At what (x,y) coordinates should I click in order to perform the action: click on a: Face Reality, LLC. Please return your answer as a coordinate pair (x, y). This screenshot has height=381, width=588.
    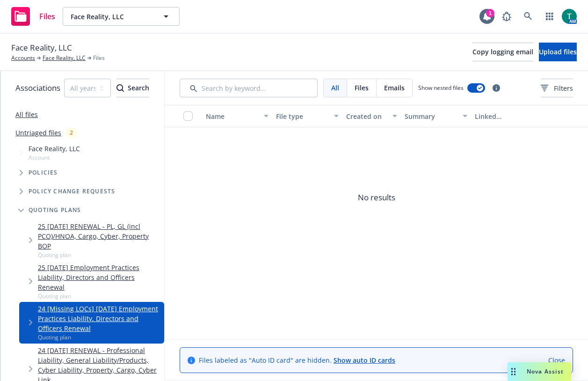
    Looking at the image, I should click on (64, 58).